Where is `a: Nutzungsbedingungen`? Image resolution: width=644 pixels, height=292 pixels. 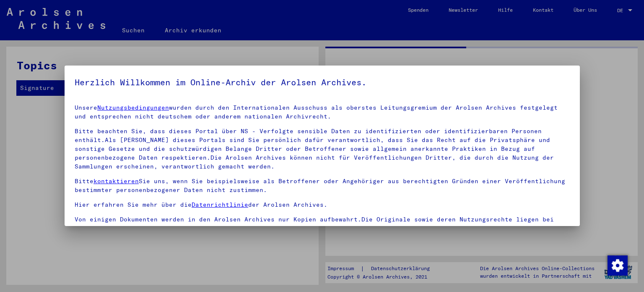
a: Nutzungsbedingungen is located at coordinates (133, 107).